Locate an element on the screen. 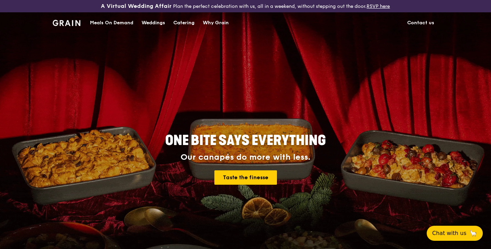 This screenshot has width=491, height=249. a: Catering is located at coordinates (184, 23).